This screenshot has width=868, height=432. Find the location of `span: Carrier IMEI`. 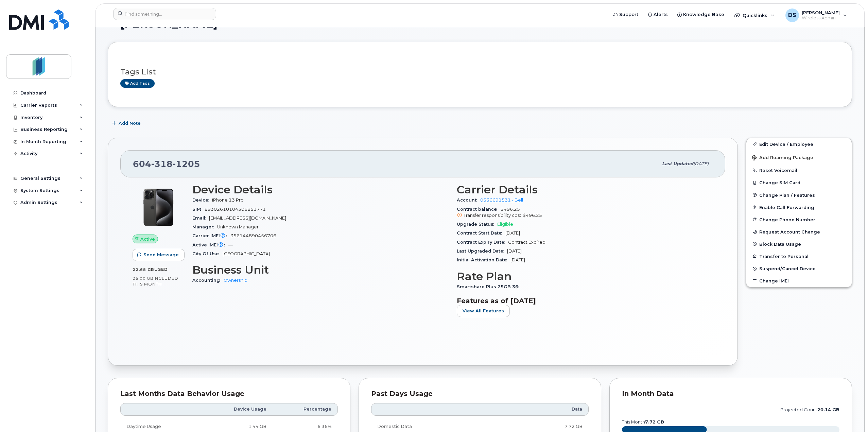

span: Carrier IMEI is located at coordinates (211, 236).